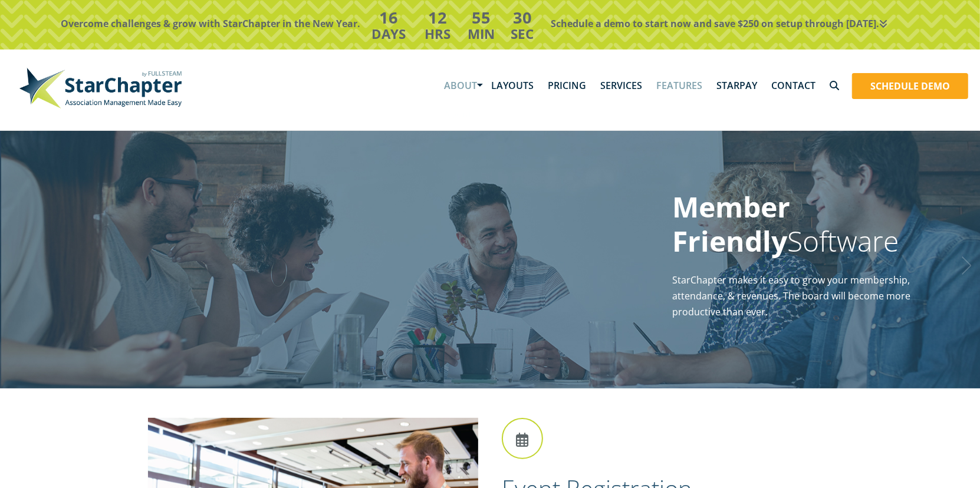  What do you see at coordinates (100, 88) in the screenshot?
I see `img: StarChapter-with-Tagline-Main-500.jpg` at bounding box center [100, 88].